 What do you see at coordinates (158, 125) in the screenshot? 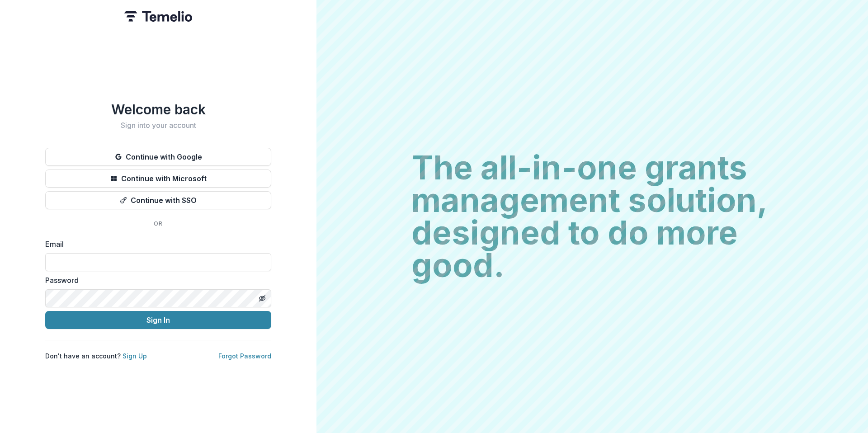
I see `h2: Sign into your account` at bounding box center [158, 125].